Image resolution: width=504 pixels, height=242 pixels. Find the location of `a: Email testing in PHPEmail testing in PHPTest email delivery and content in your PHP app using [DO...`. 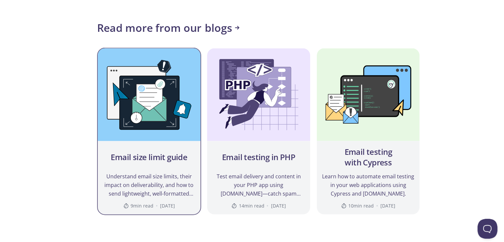

a: Email testing in PHPEmail testing in PHPTest email delivery and content in your PHP app using [DO... is located at coordinates (258, 131).